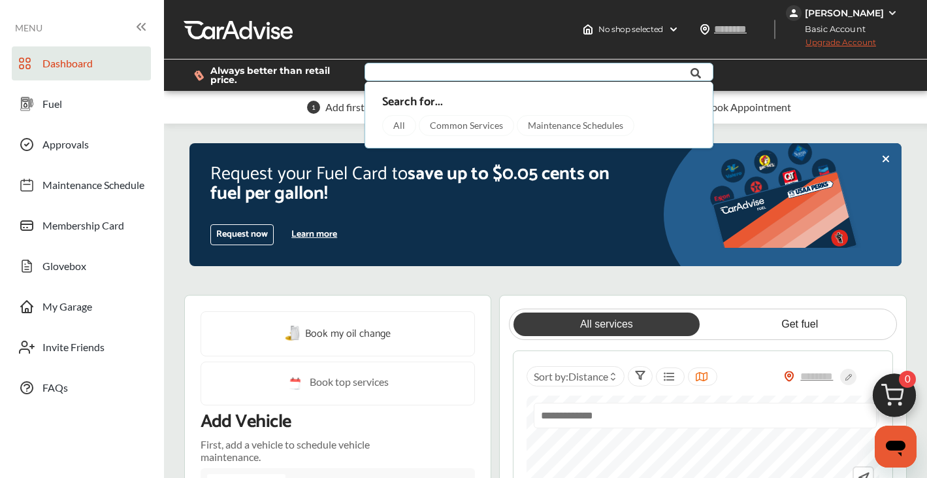  What do you see at coordinates (29, 28) in the screenshot?
I see `span: MENU` at bounding box center [29, 28].